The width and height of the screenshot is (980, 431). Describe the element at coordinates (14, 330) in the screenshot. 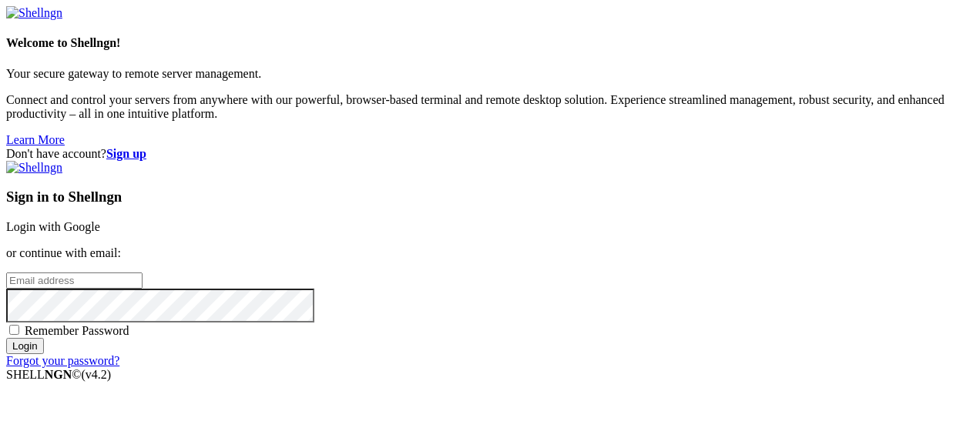

I see `input: Remember Password` at that location.